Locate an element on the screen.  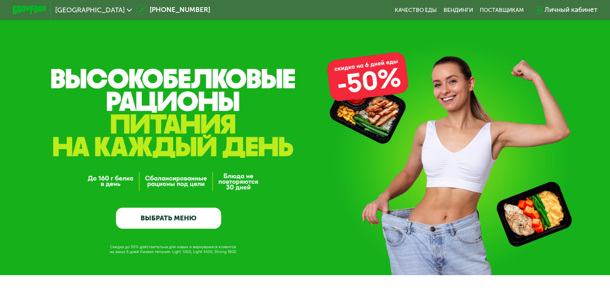
a: ВЫБРАТЬ МЕНЮ is located at coordinates (169, 218).